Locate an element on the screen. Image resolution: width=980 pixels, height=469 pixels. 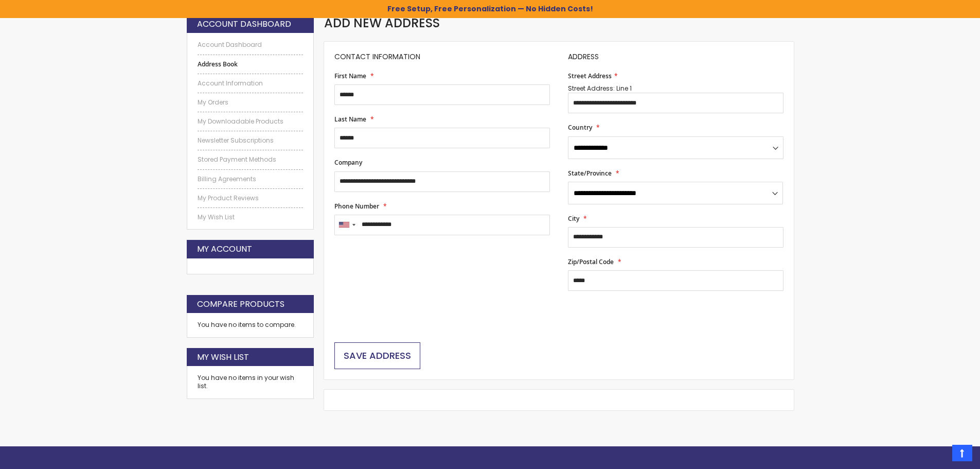
span: Add New Address is located at coordinates (381, 22).